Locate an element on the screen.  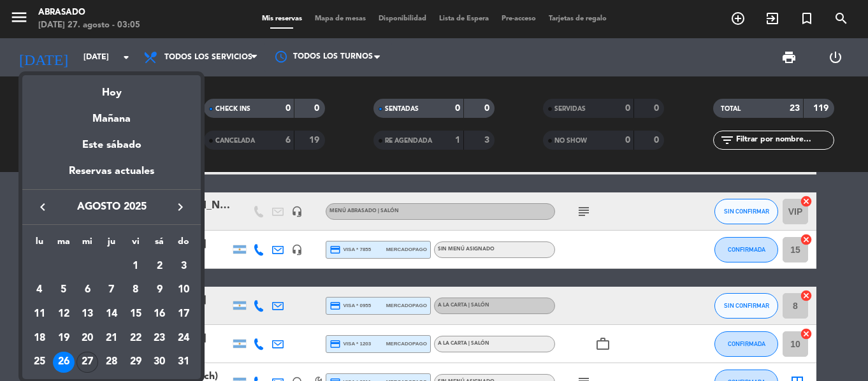
div: 26 is located at coordinates (63, 362).